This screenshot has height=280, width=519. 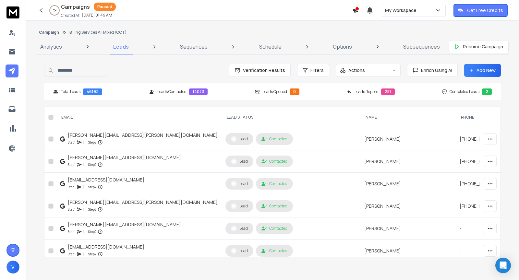 What do you see at coordinates (93, 92) in the screenshot?
I see `div: 46192` at bounding box center [93, 92].